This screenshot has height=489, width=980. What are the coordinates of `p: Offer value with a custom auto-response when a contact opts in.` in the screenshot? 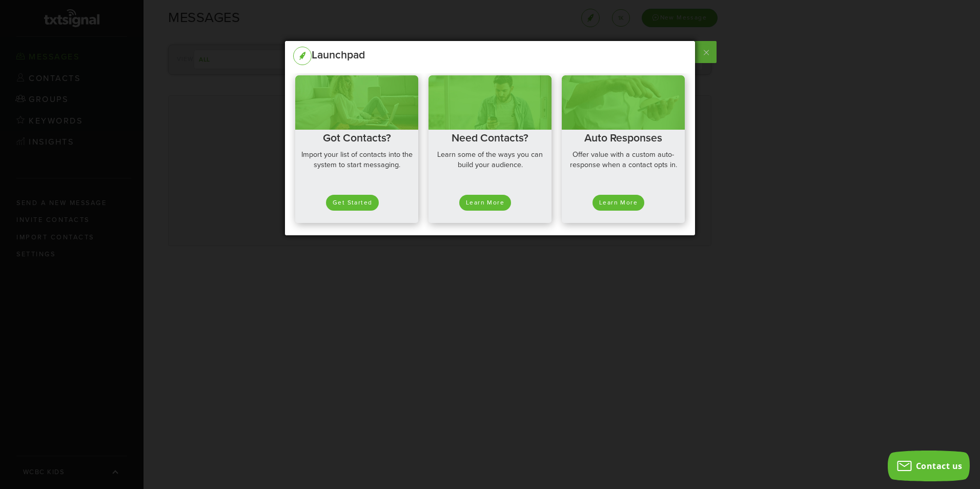 It's located at (623, 175).